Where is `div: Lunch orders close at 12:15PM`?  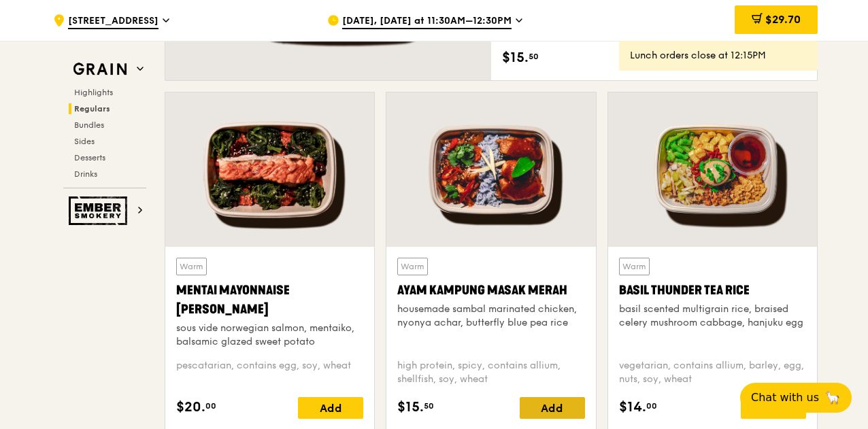 div: Lunch orders close at 12:15PM is located at coordinates (719, 56).